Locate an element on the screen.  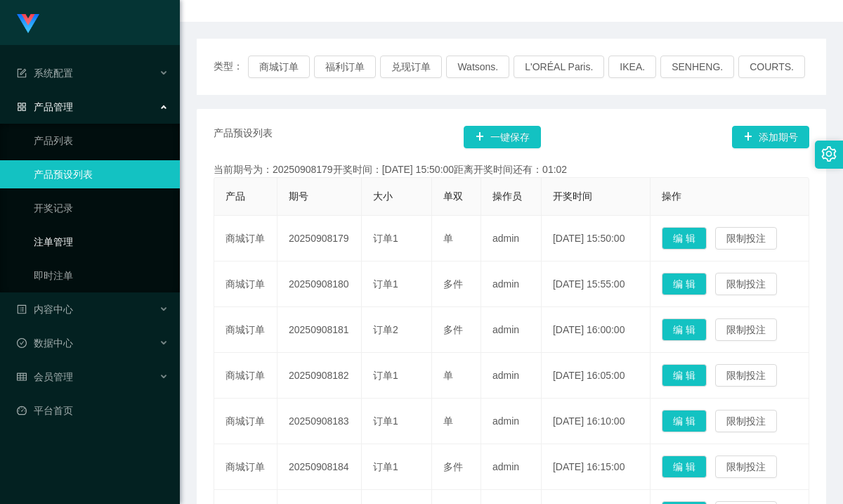
span: 会员管理 is located at coordinates (45, 377).